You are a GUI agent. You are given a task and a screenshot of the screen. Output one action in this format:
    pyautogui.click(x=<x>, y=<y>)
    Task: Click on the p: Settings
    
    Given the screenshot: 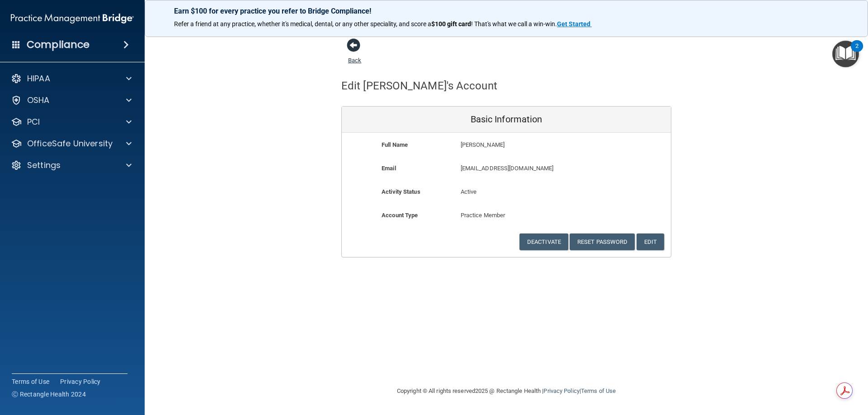 What is the action you would take?
    pyautogui.click(x=44, y=166)
    